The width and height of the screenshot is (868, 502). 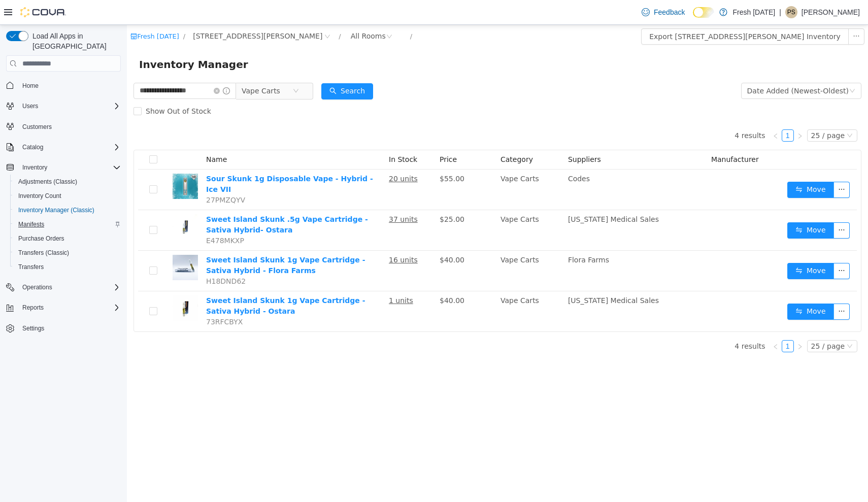 What do you see at coordinates (98, 216) in the screenshot?
I see `span: E478MKXP` at bounding box center [98, 216].